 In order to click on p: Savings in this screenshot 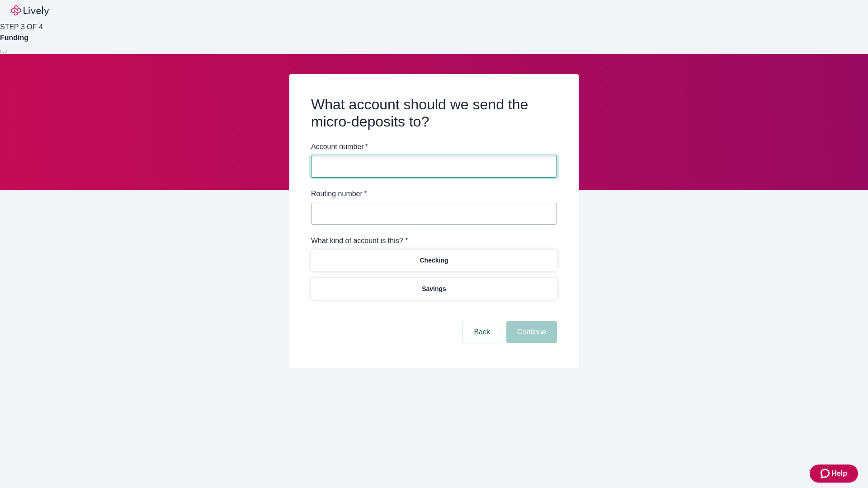, I will do `click(434, 289)`.